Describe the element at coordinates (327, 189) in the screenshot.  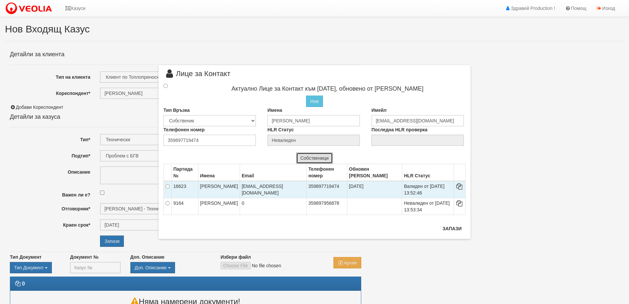
I see `td: 359897719474` at that location.